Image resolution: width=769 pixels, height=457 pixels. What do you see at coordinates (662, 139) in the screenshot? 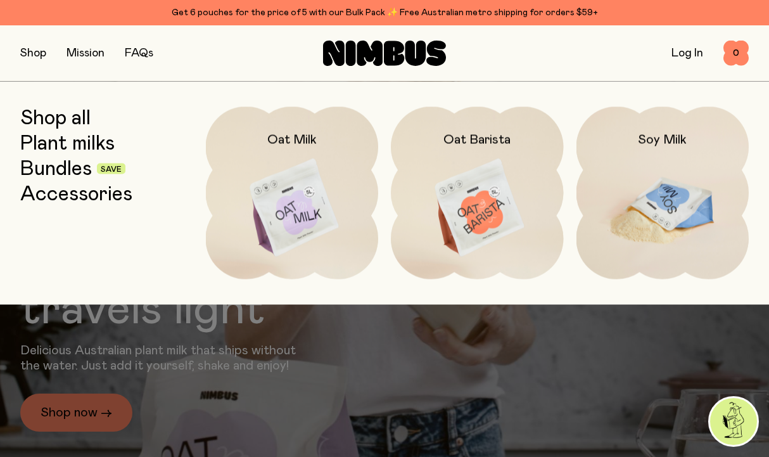
I see `h2: Soy Milk` at bounding box center [662, 139].